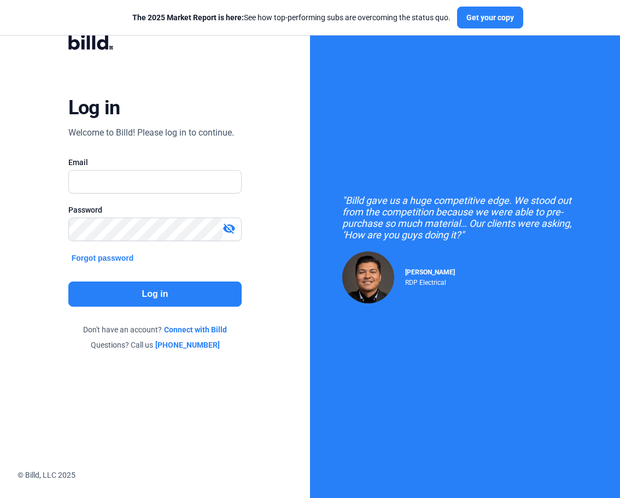 Image resolution: width=620 pixels, height=498 pixels. What do you see at coordinates (151, 133) in the screenshot?
I see `div: Welcome to Billd! Please log in to continue.` at bounding box center [151, 133].